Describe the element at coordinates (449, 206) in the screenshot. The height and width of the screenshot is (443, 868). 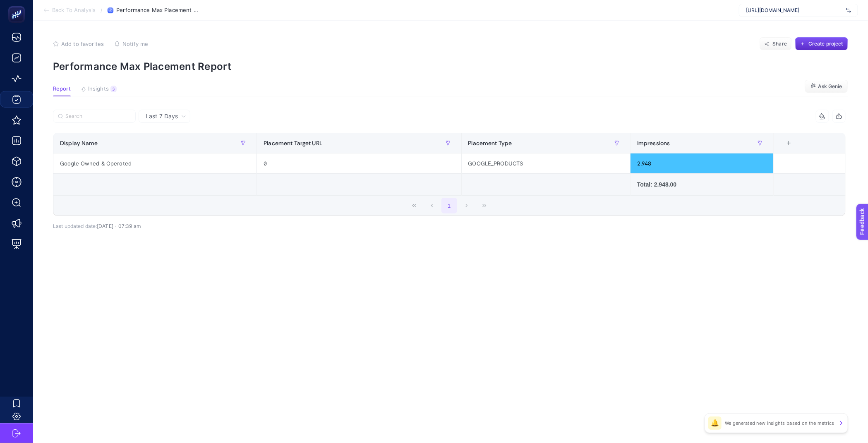
I see `button: 1` at that location.